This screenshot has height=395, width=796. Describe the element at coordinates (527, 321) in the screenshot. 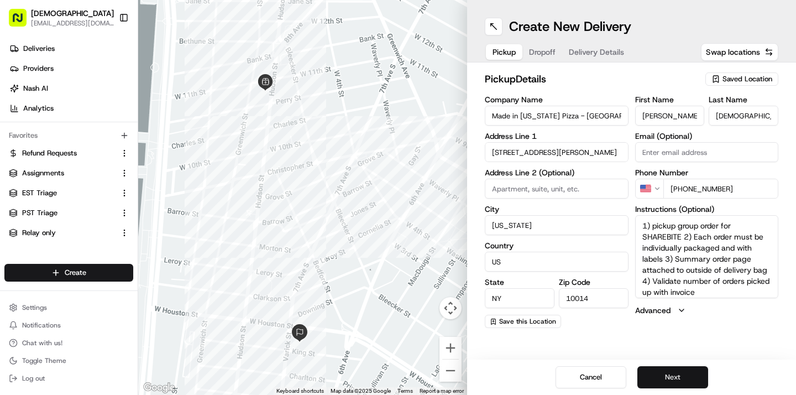

I see `span: Save this Location` at that location.